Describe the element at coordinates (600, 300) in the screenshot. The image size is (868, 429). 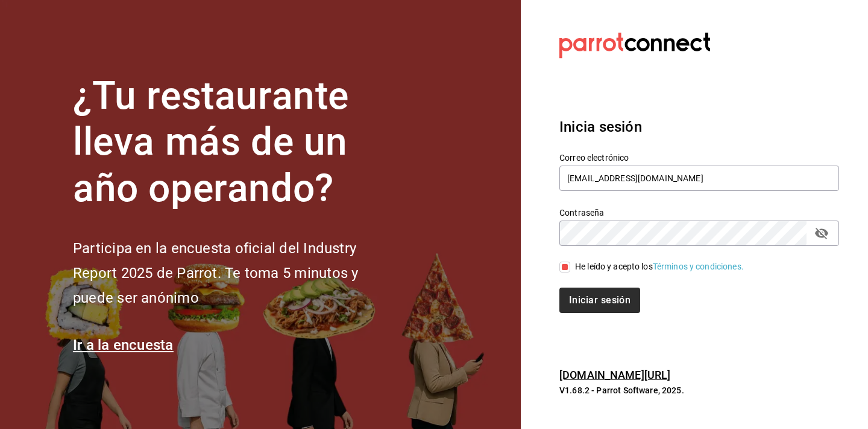
I see `button: Iniciar sesión` at that location.